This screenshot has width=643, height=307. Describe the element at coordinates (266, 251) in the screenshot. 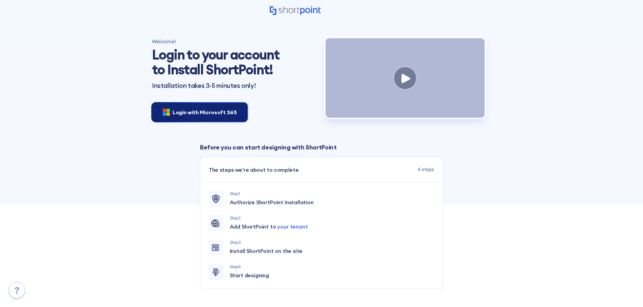

I see `span: Install ShortPoint on the site` at that location.